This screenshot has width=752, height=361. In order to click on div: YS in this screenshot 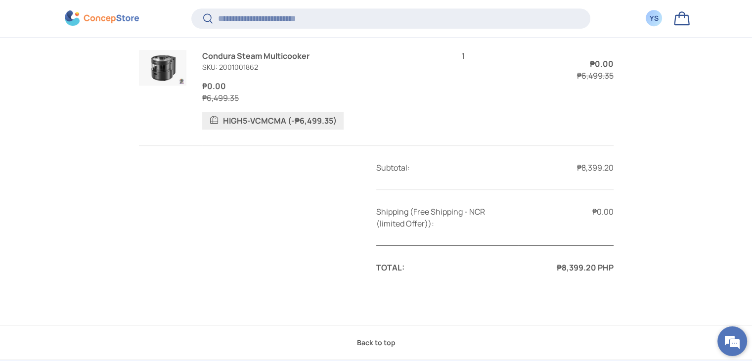, I will do `click(654, 18)`.